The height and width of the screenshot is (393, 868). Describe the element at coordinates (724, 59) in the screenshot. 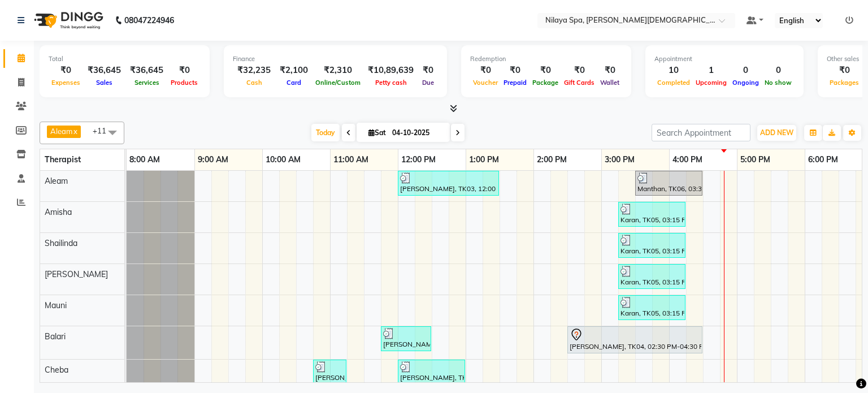

I see `div: Appointment` at that location.